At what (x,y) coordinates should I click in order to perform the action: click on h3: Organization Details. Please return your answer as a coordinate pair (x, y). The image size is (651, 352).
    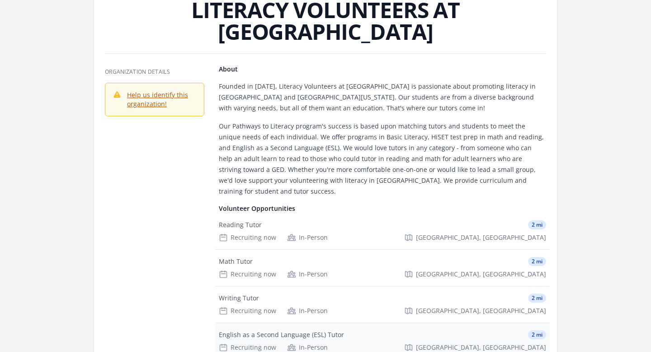
    Looking at the image, I should click on (155, 72).